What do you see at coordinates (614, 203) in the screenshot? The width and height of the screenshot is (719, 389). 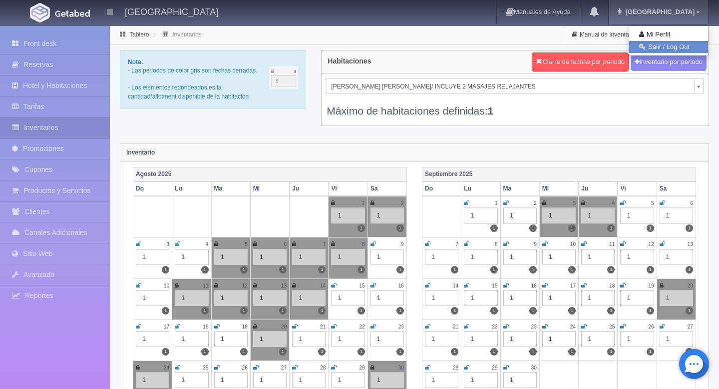 I see `small: 4` at bounding box center [614, 203].